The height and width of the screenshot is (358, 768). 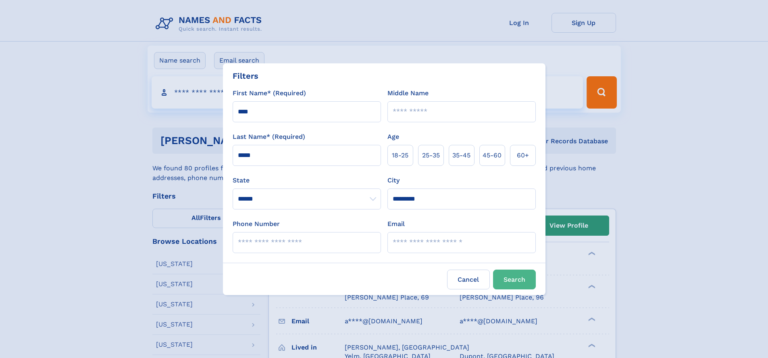 What do you see at coordinates (256, 224) in the screenshot?
I see `label: Phone Number` at bounding box center [256, 224].